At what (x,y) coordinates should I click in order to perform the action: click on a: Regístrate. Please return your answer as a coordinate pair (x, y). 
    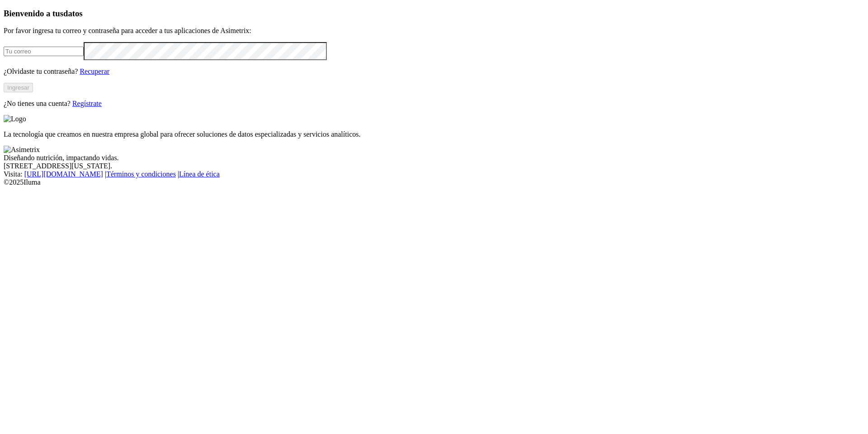
    Looking at the image, I should click on (87, 103).